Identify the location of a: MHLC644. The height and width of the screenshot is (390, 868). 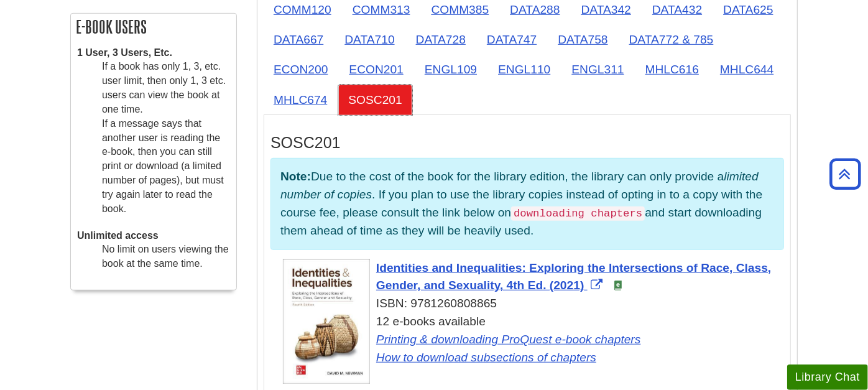
(747, 69).